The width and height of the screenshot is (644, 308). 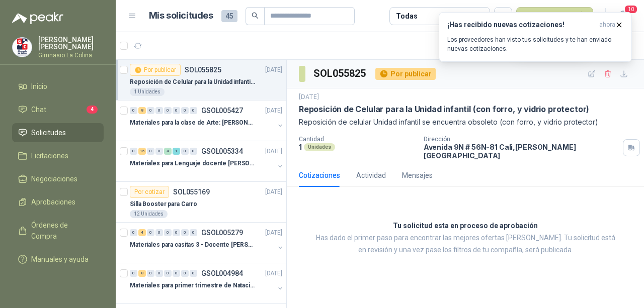 I want to click on a: Solicitudes, so click(x=58, y=133).